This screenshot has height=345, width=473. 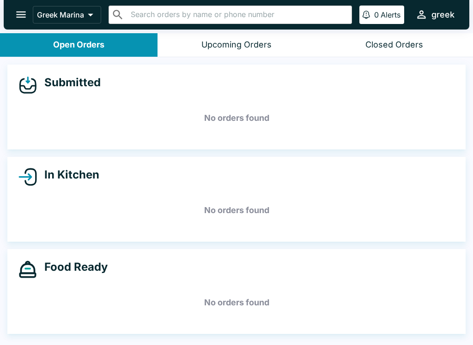 I want to click on button: greek, so click(x=434, y=14).